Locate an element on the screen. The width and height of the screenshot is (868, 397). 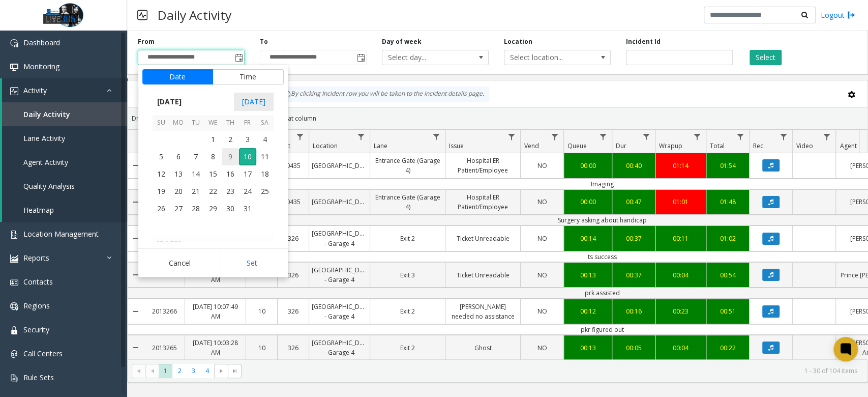
a: Wrapup Filter Menu is located at coordinates (697, 136).